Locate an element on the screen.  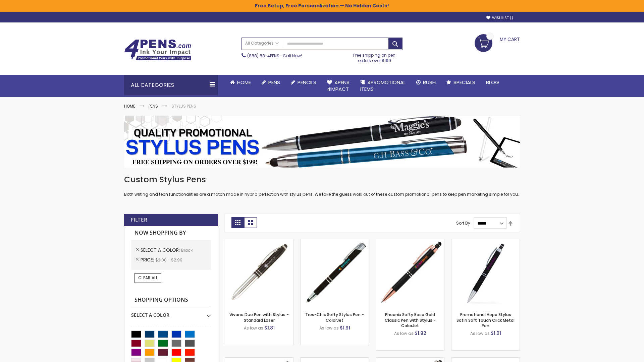
span: Pencils is located at coordinates (307, 82).